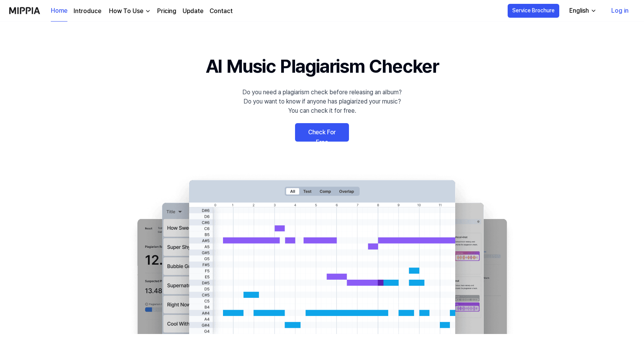  I want to click on a: Update, so click(193, 11).